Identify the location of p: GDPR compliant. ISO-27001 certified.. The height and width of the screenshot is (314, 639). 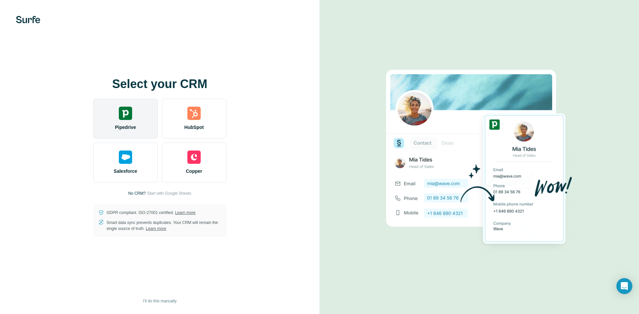
(151, 213).